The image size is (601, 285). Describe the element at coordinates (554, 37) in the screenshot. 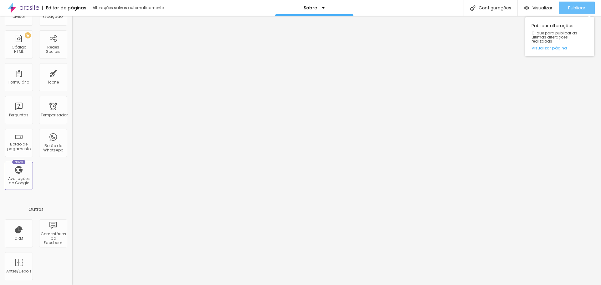

I see `font: Clique para publicar as últimas alterações realizadas` at that location.